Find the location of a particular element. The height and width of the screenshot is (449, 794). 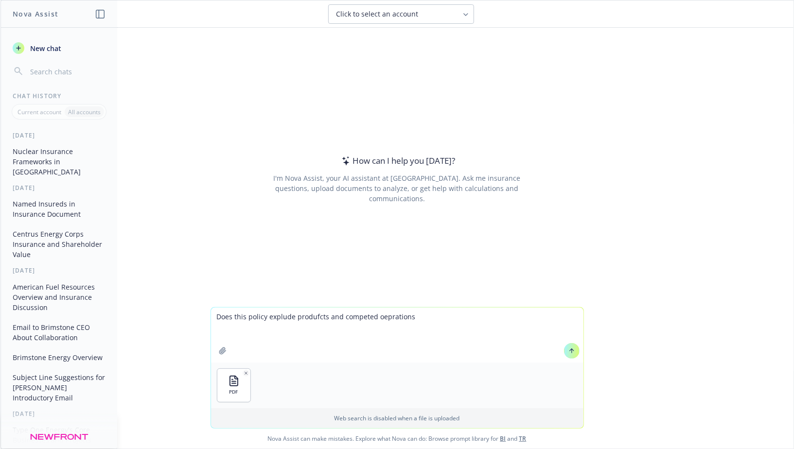

p: Web search is disabled when a file is uploaded is located at coordinates (397, 418).